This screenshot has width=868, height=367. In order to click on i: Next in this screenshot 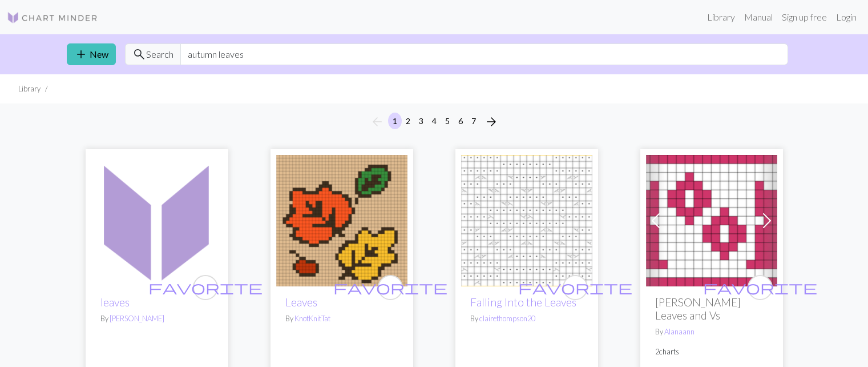, I will do `click(491, 121)`.